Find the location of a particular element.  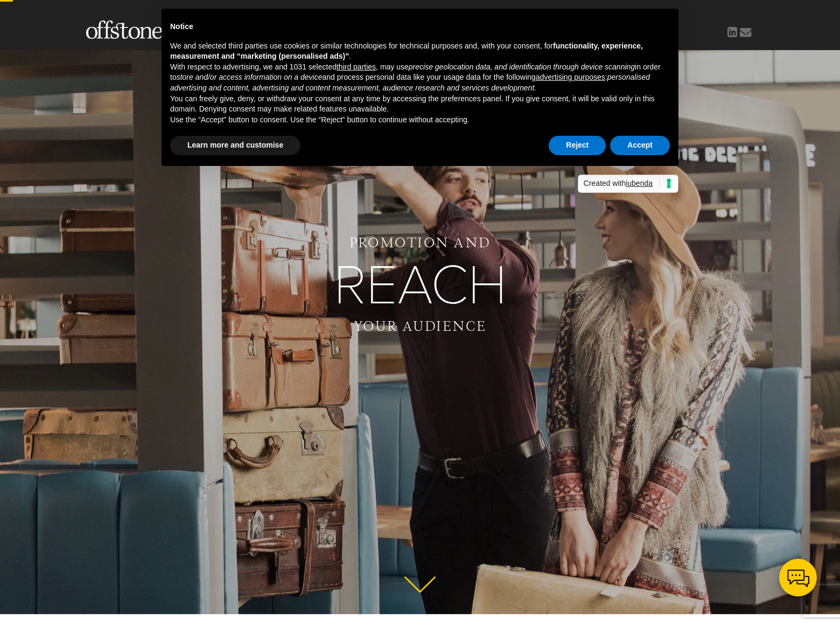

span: Created with is located at coordinates (621, 184).